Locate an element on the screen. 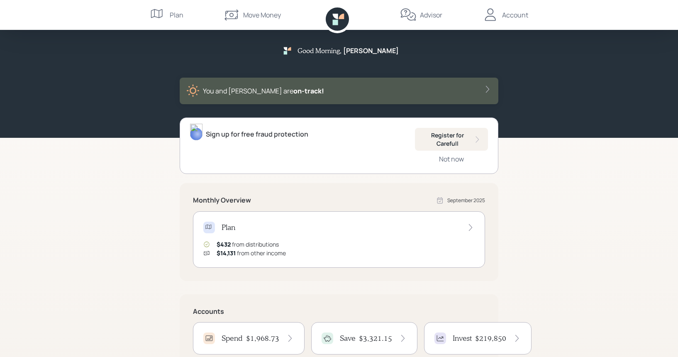 This screenshot has height=357, width=678. button: Register for Carefull is located at coordinates (451, 139).